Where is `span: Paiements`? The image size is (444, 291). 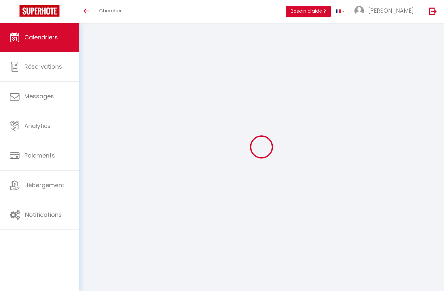 span: Paiements is located at coordinates (40, 155).